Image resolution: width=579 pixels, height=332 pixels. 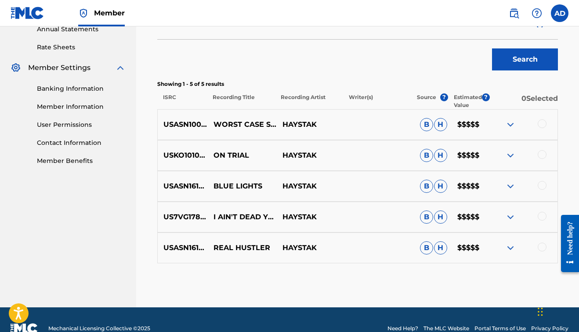 I want to click on p: USKO10100340, so click(x=183, y=155).